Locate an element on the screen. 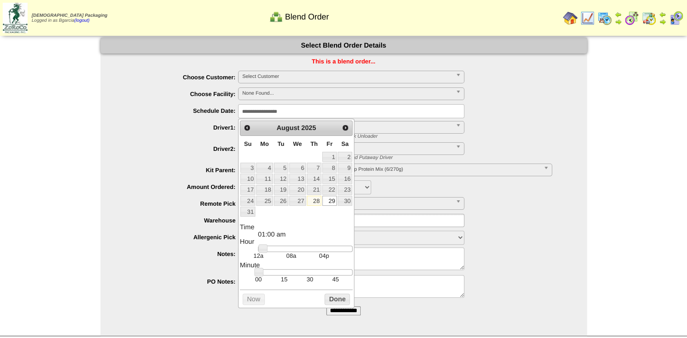 The image size is (687, 338). div: * Driver 2: Shipment Truck Loader OR Receiving Load Putaway Driver is located at coordinates (409, 158).